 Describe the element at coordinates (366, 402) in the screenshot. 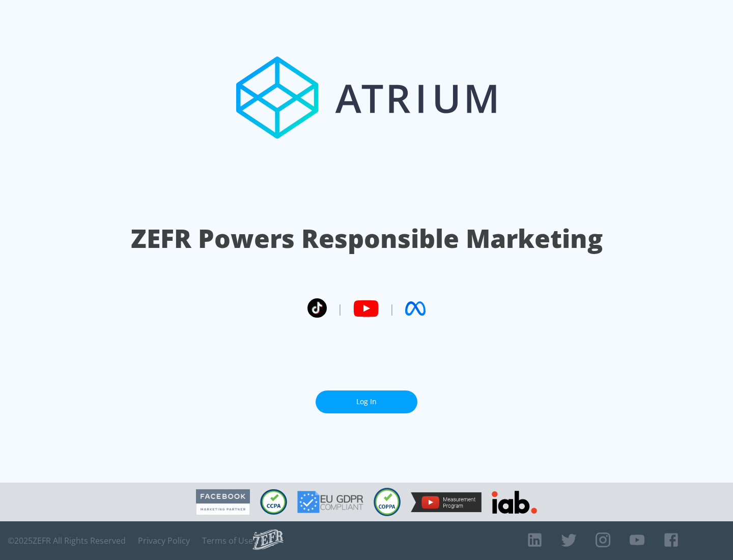

I see `a: Log In` at that location.